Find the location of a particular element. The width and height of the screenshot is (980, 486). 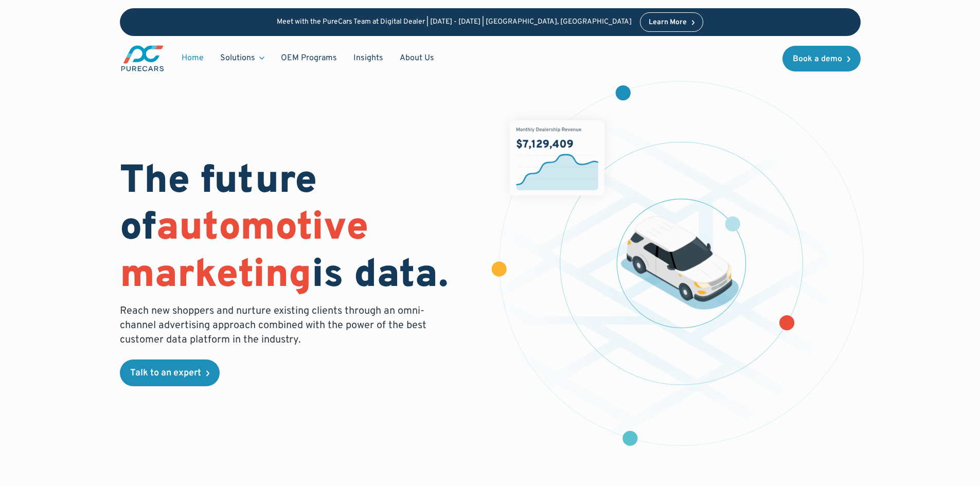

a: main is located at coordinates (143, 58).